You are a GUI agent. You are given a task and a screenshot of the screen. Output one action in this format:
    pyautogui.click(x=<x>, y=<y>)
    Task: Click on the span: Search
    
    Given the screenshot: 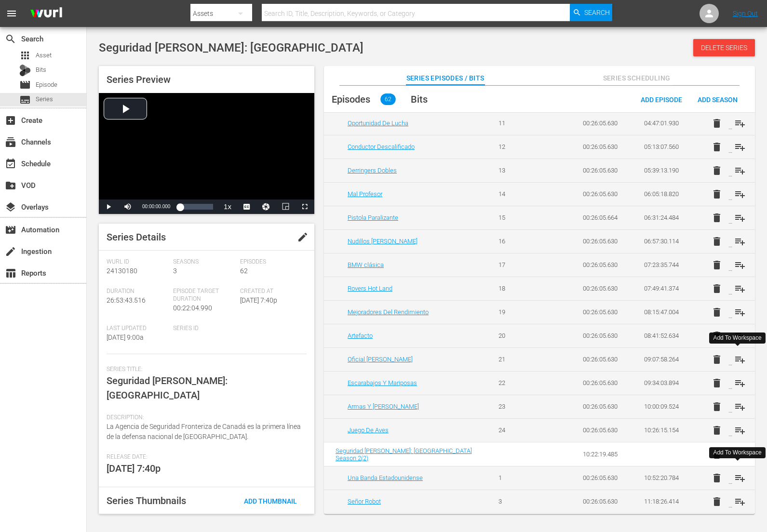 What is the action you would take?
    pyautogui.click(x=597, y=12)
    